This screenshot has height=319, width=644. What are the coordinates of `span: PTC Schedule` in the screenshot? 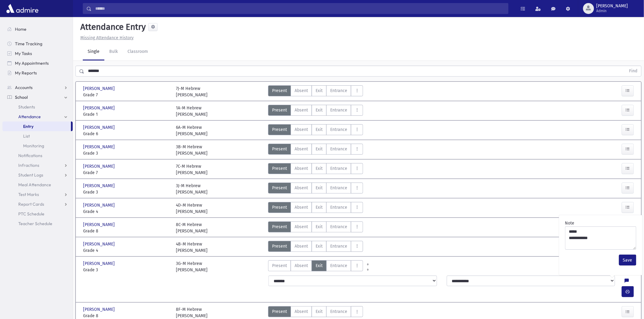 It's located at (31, 214).